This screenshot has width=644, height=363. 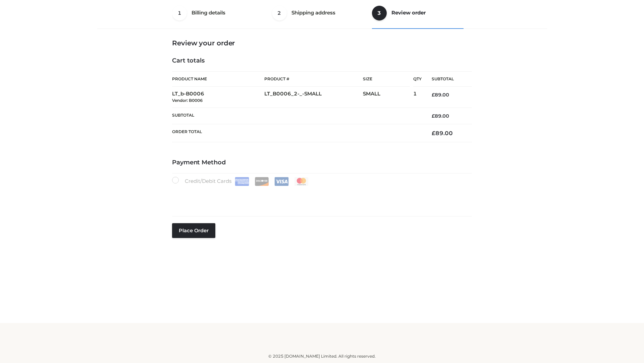 What do you see at coordinates (297, 133) in the screenshot?
I see `th: Order Total` at bounding box center [297, 133].